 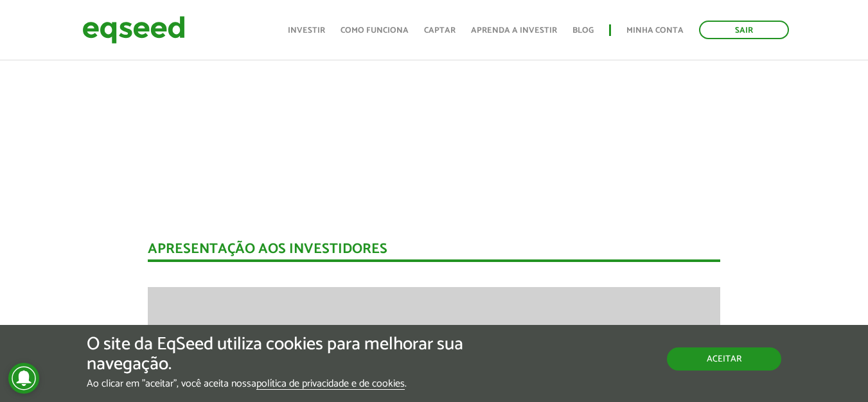 I want to click on a: Captar, so click(x=439, y=30).